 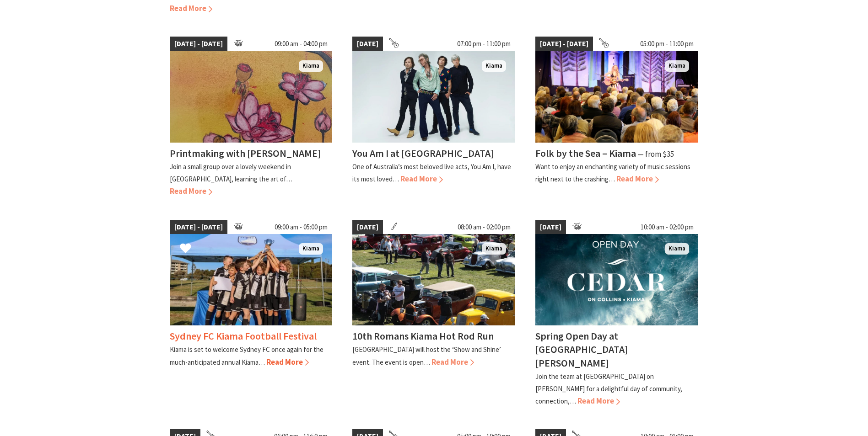 What do you see at coordinates (186, 249) in the screenshot?
I see `button: Click to Favourite Sydney FC Kiama Football Festival` at bounding box center [186, 249].